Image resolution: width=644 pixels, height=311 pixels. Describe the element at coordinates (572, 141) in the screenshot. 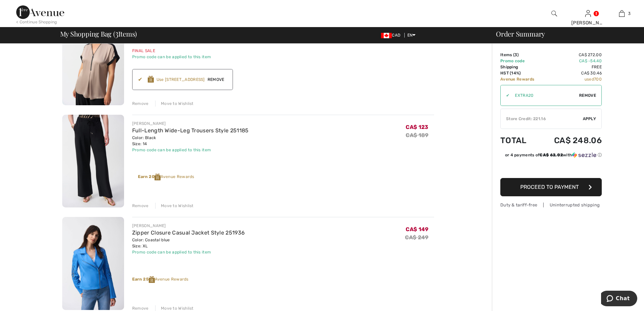

I see `td: CA$ 248.06` at that location.